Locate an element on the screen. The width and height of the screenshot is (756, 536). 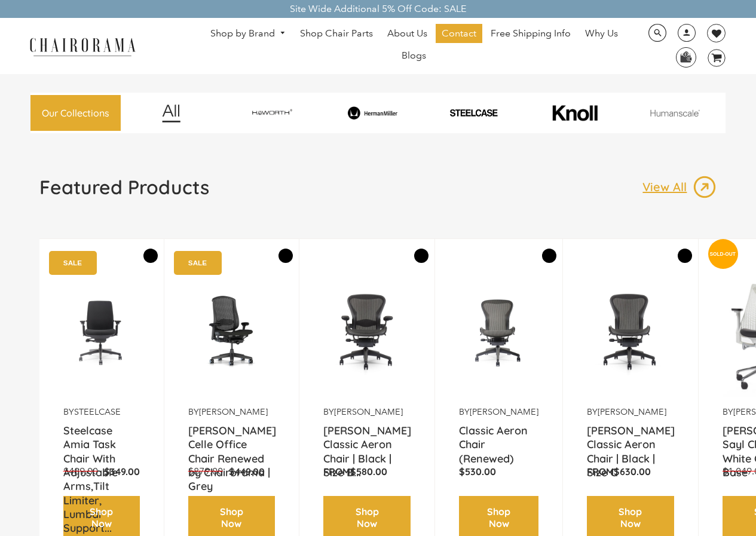
img: Herman Miller Classic Aeron Chair | Black | Size C - chairorama is located at coordinates (630, 332).